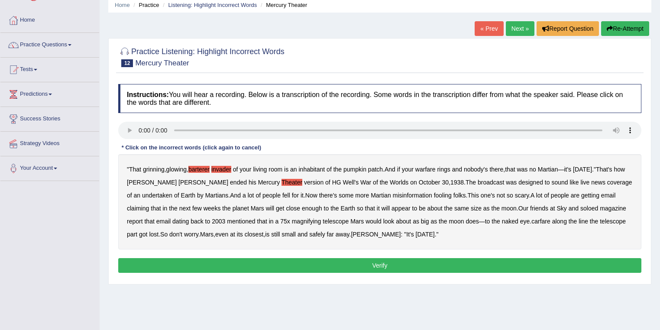 The image size is (660, 330). I want to click on b: as, so click(434, 221).